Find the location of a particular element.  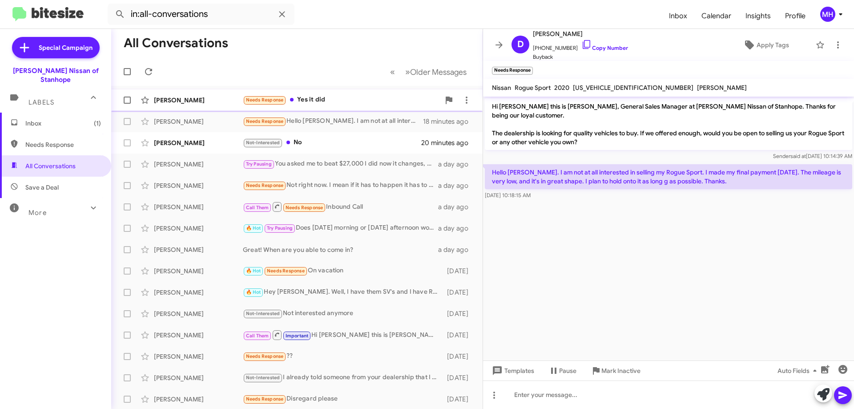

span: Auto Fields is located at coordinates (799, 371).